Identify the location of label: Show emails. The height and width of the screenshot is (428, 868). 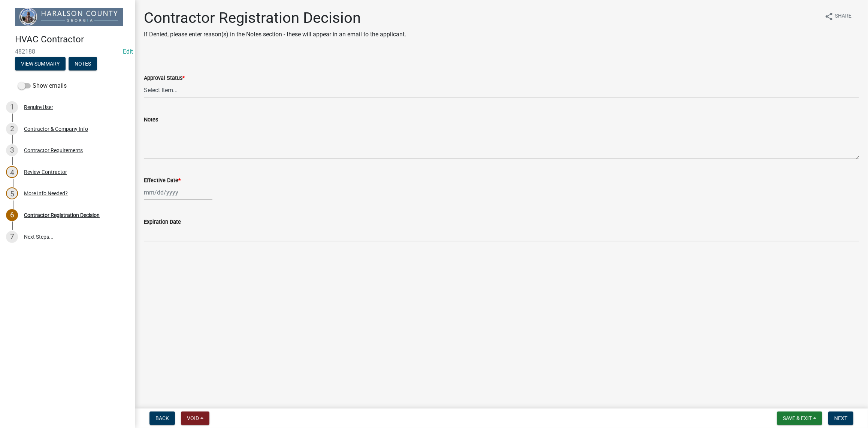
(43, 86).